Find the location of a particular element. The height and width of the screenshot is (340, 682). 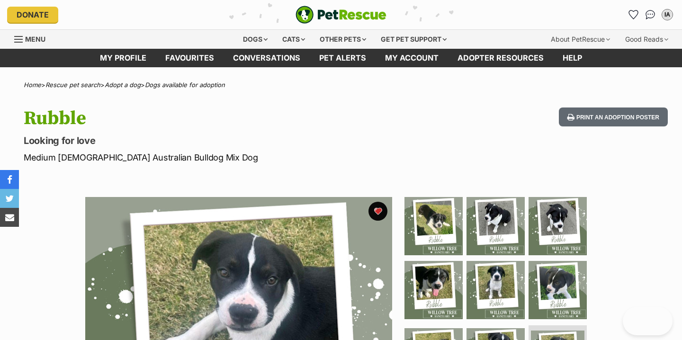

button: My account is located at coordinates (667, 15).